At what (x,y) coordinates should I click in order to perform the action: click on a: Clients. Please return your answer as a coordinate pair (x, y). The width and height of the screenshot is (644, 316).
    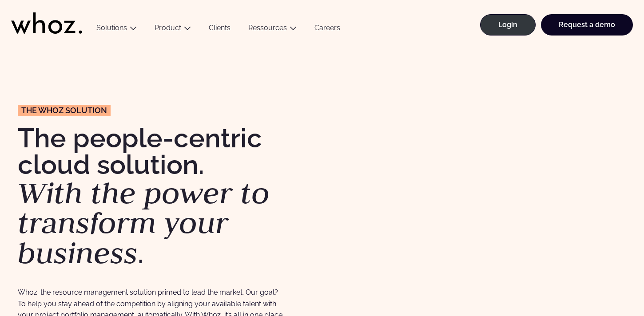
    Looking at the image, I should click on (219, 30).